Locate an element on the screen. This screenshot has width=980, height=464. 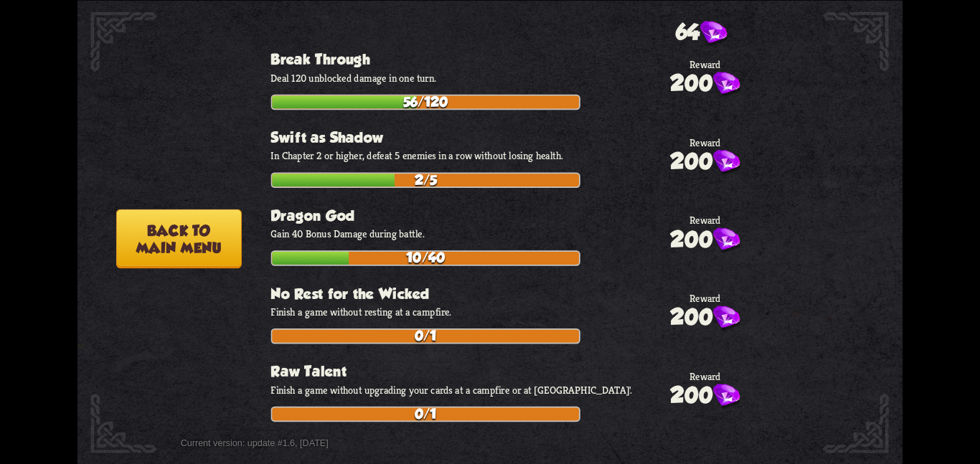
button: Back tomain menu is located at coordinates (178, 238).